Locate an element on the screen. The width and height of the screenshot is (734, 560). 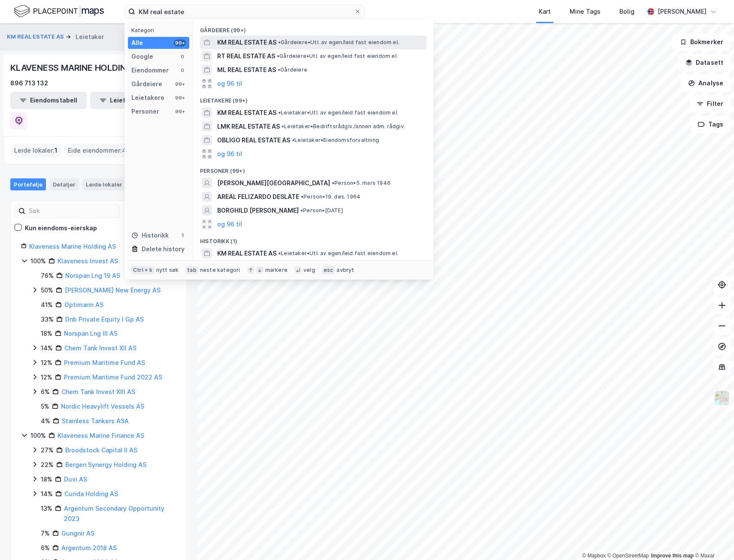
a: Improve this map is located at coordinates (672, 556).